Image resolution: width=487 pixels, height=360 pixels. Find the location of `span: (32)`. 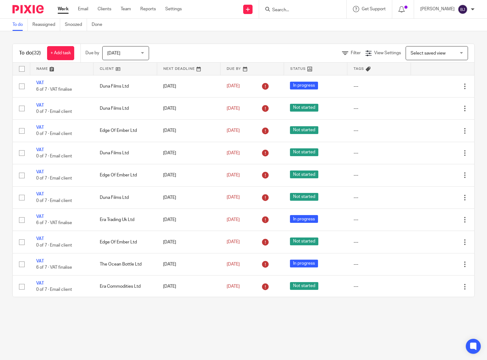

span: (32) is located at coordinates (36, 53).